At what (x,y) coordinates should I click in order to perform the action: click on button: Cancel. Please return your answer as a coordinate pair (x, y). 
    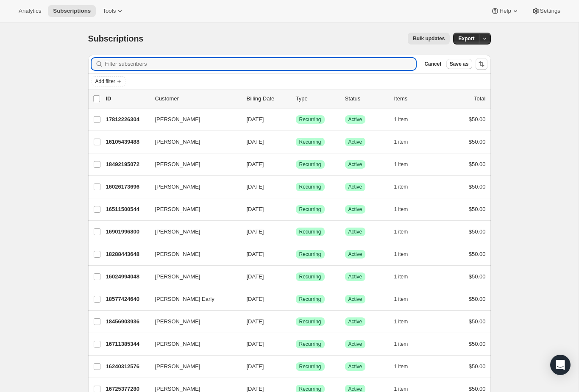
    Looking at the image, I should click on (433, 64).